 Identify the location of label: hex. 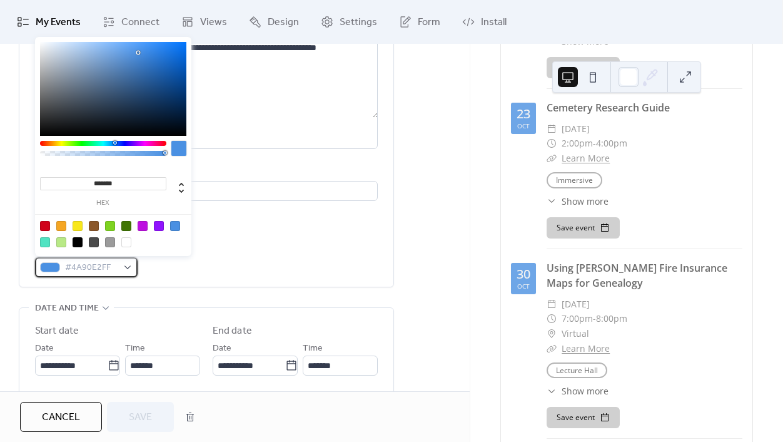
(103, 203).